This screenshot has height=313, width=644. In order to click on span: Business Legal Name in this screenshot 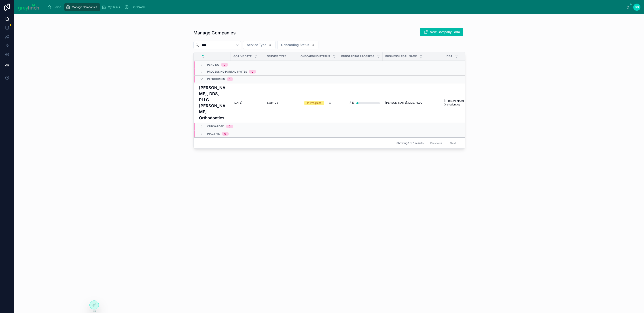, I will do `click(401, 56)`.